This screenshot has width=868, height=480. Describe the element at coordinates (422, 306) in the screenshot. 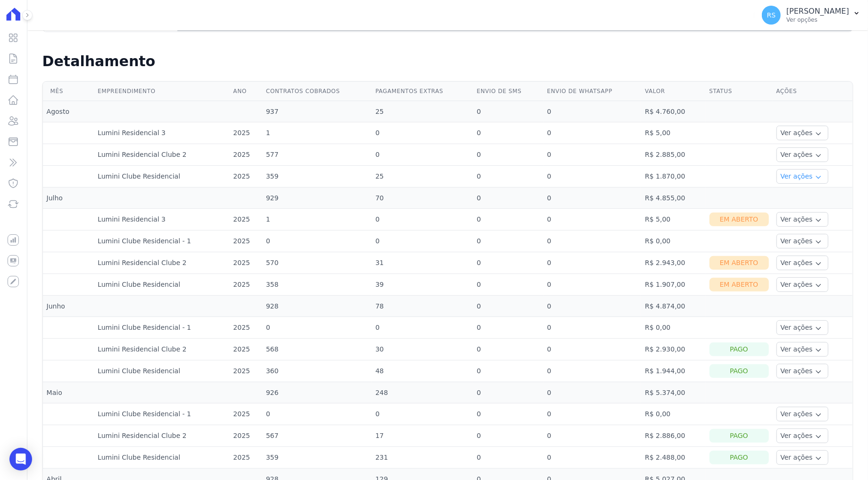

I see `td: 78` at that location.